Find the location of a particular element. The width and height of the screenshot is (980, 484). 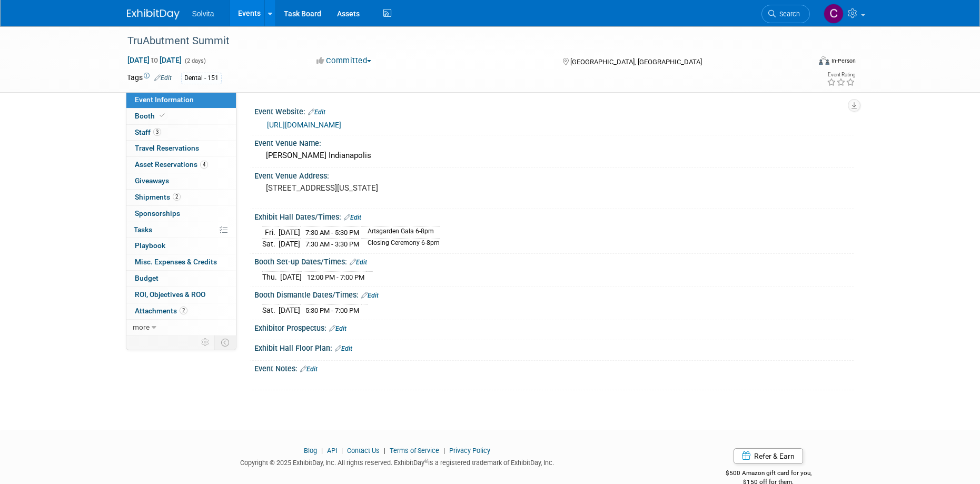

span: Budget is located at coordinates (146, 278).